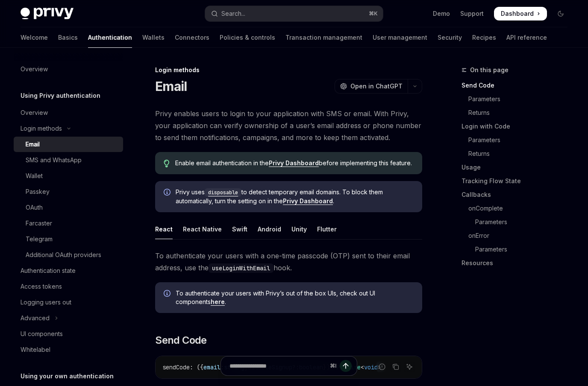 The image size is (588, 386). Describe the element at coordinates (68, 239) in the screenshot. I see `a: Telegram` at that location.